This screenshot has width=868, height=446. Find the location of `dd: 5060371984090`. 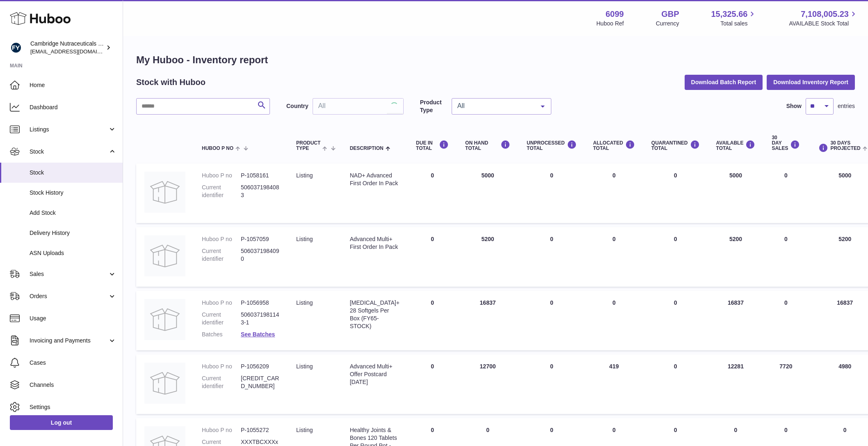

dd: 5060371984090 is located at coordinates (260, 255).